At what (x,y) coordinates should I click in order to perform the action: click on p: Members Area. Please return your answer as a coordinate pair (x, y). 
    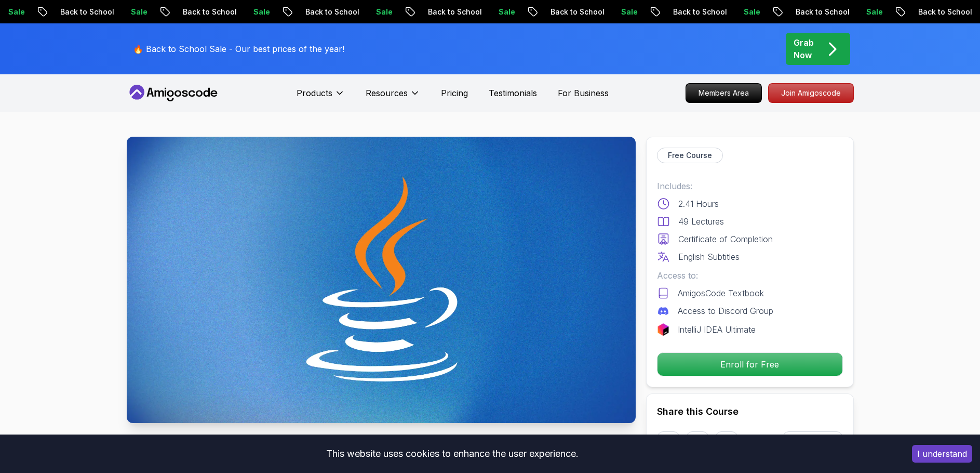
    Looking at the image, I should click on (724, 93).